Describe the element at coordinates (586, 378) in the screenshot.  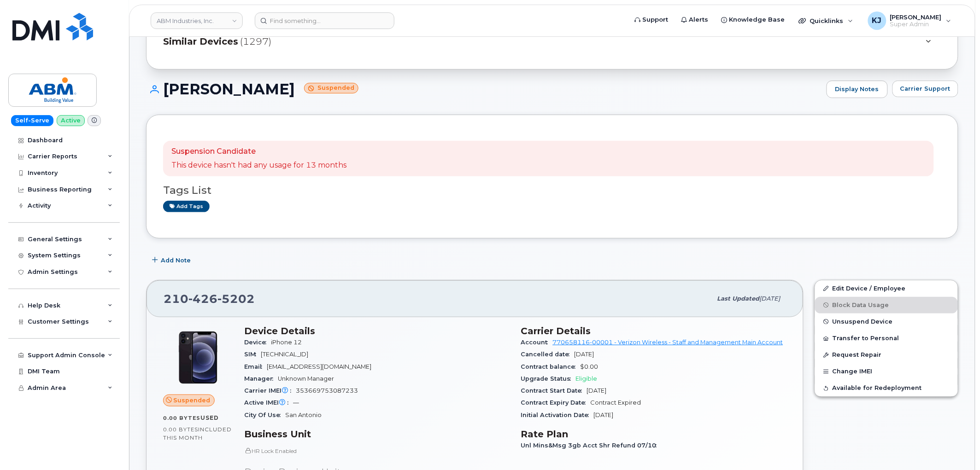
I see `span: Eligible` at that location.